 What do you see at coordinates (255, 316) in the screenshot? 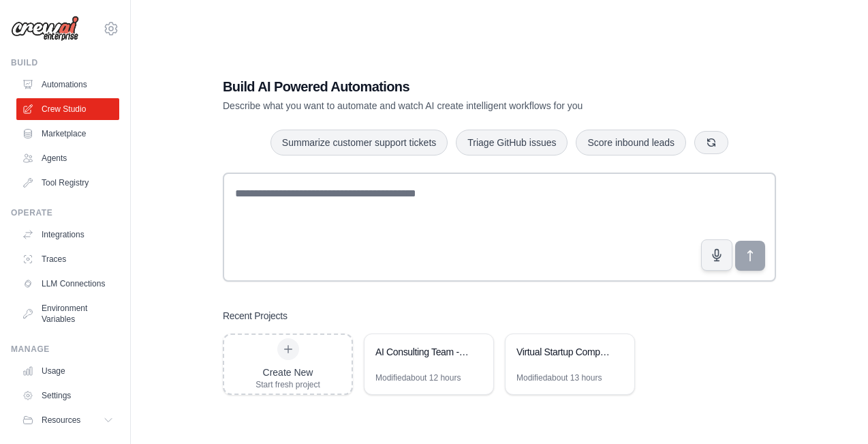
I see `h3: Recent Projects` at bounding box center [255, 316].